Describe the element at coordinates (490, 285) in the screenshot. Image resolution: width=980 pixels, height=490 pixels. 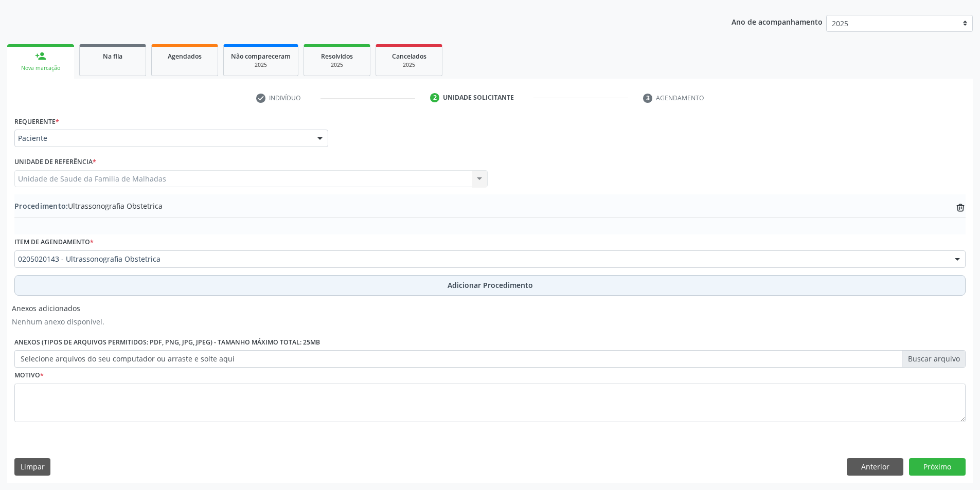
I see `span: Adicionar Procedimento` at that location.